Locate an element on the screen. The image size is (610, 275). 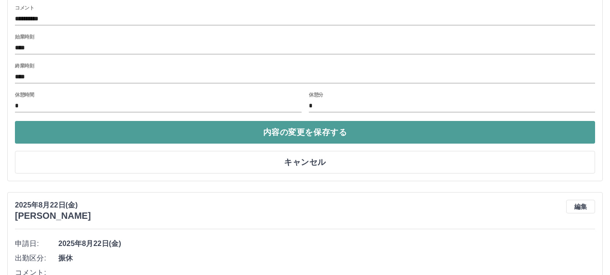
label: 始業時刻 is located at coordinates (24, 37).